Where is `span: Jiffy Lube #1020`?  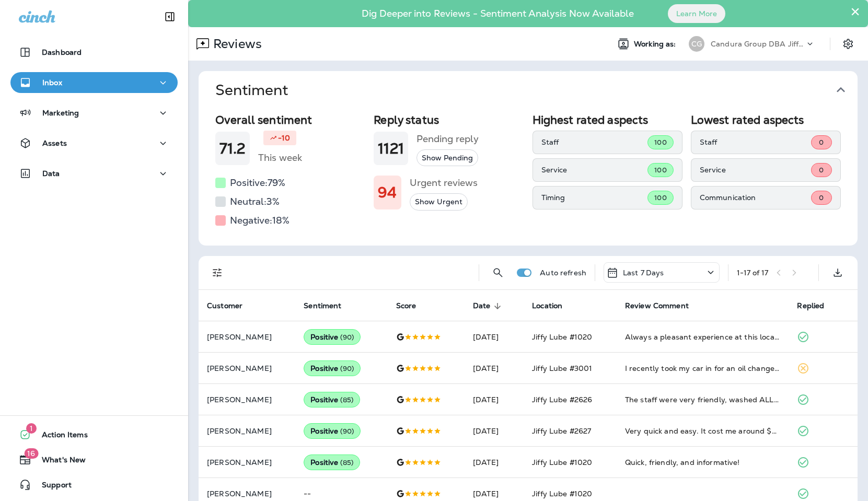 span: Jiffy Lube #1020 is located at coordinates (562, 493).